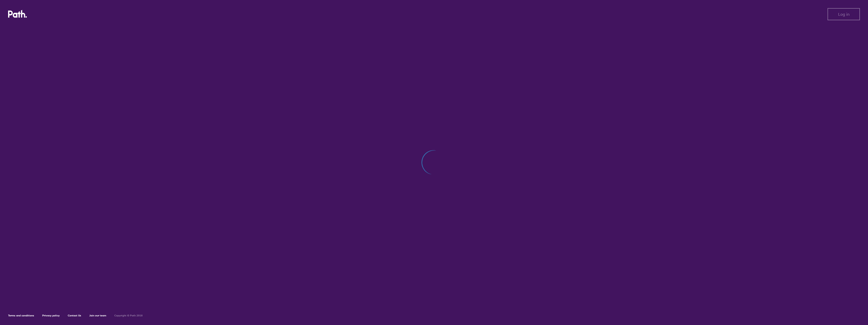  I want to click on span: Log in, so click(844, 14).